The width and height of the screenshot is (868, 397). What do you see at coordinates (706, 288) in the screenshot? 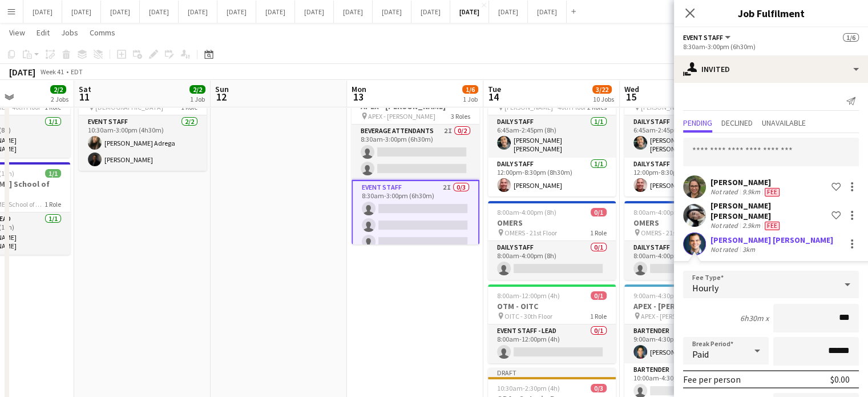
I see `span: Hourly` at bounding box center [706, 288].